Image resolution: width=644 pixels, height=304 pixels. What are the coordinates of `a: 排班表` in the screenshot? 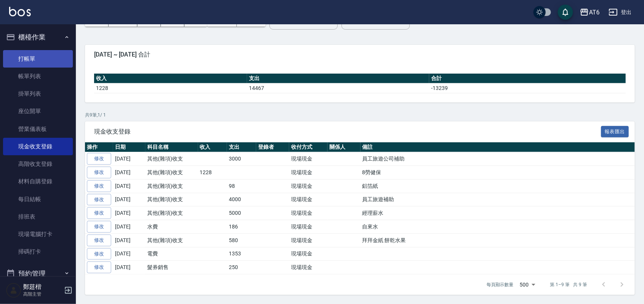 It's located at (38, 217).